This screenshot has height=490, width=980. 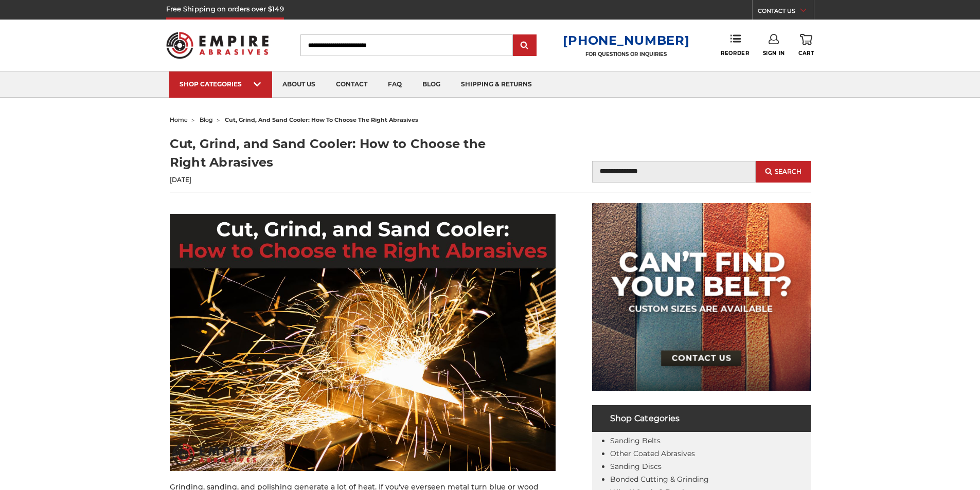 I want to click on span: Reorder, so click(x=735, y=53).